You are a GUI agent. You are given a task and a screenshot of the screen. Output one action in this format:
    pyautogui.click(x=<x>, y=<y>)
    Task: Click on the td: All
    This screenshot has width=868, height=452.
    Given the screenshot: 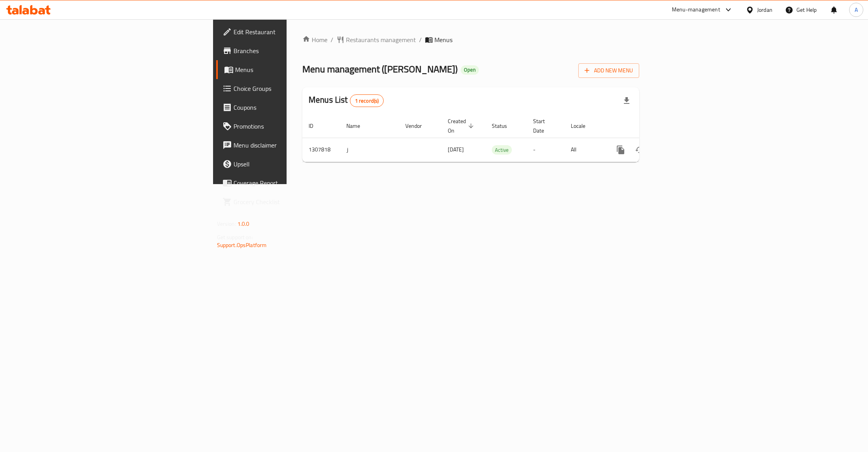 What is the action you would take?
    pyautogui.click(x=585, y=149)
    